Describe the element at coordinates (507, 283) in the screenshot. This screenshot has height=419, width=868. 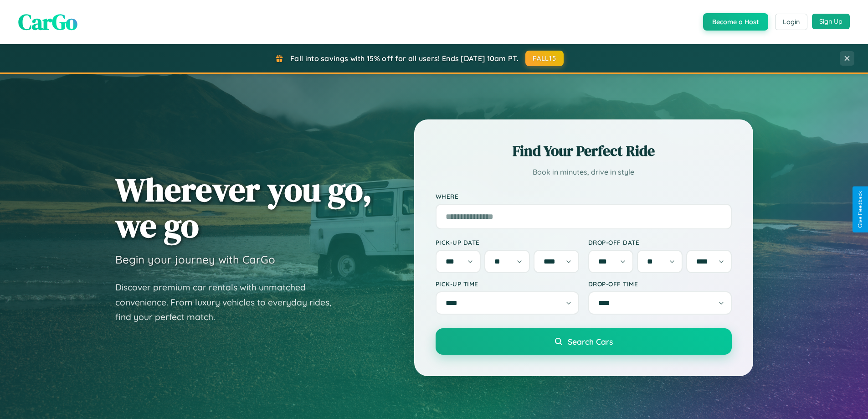
I see `label: Pick-up Time` at that location.